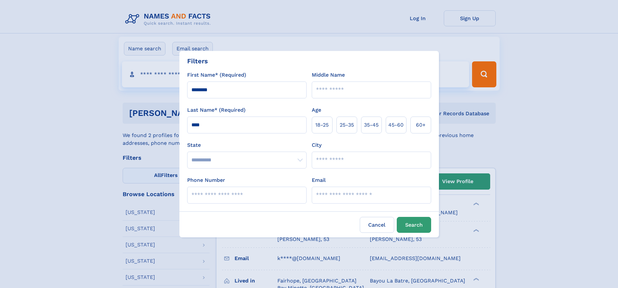 The height and width of the screenshot is (288, 618). What do you see at coordinates (319, 180) in the screenshot?
I see `label: Email` at bounding box center [319, 180].